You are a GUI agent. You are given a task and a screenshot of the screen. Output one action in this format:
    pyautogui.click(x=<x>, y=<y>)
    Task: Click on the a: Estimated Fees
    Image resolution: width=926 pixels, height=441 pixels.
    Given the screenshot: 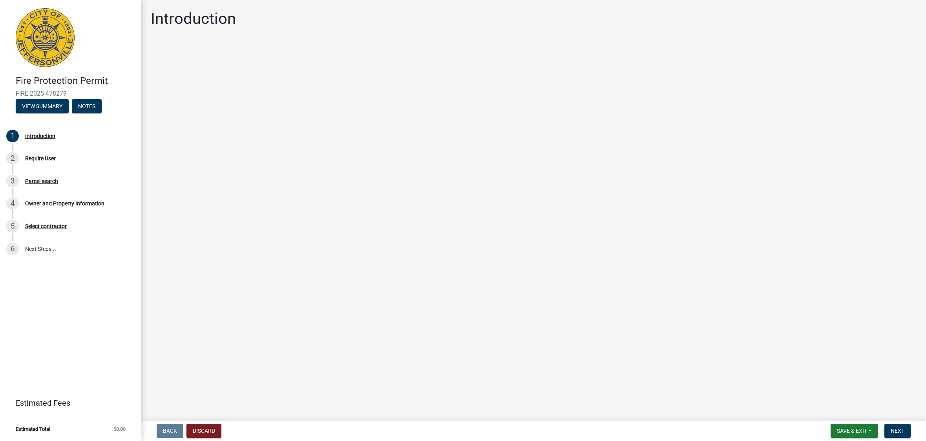 What is the action you would take?
    pyautogui.click(x=67, y=403)
    